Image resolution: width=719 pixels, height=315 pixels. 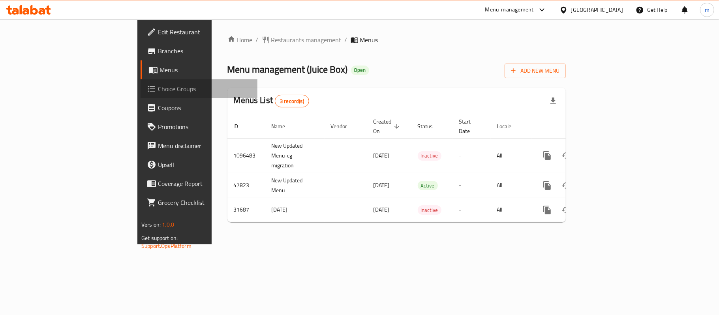 What do you see at coordinates (205, 184) in the screenshot?
I see `span: Coverage Report` at bounding box center [205, 184].